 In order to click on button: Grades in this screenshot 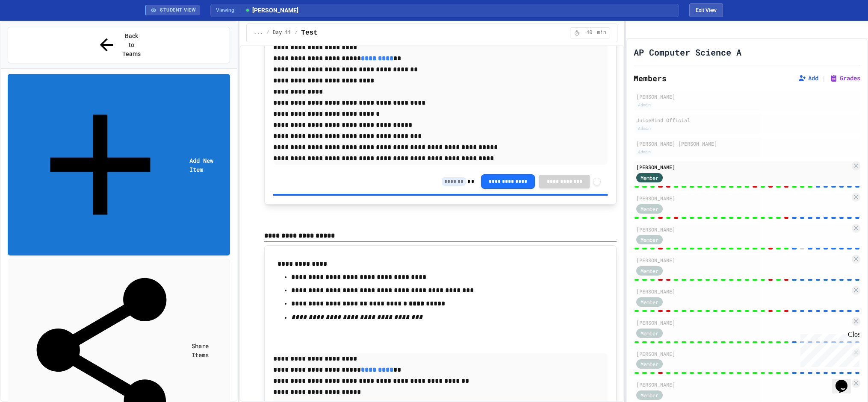, I will do `click(845, 78)`.